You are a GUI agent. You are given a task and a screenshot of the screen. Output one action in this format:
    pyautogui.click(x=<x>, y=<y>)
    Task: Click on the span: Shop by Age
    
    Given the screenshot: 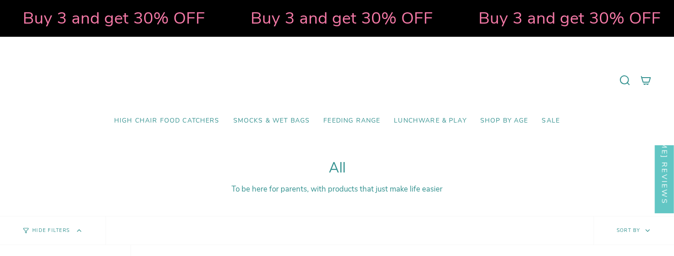 What is the action you would take?
    pyautogui.click(x=504, y=121)
    